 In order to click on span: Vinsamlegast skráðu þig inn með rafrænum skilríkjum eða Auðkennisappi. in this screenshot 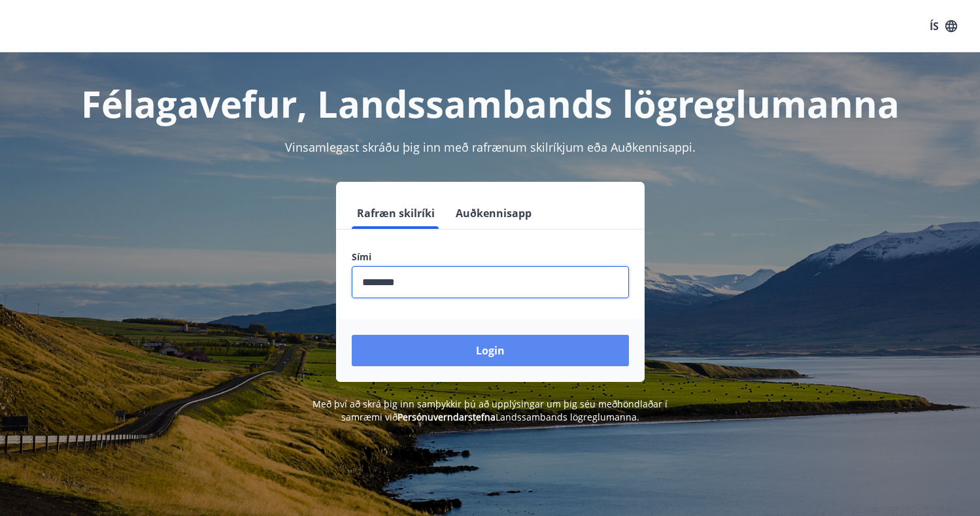, I will do `click(490, 147)`.